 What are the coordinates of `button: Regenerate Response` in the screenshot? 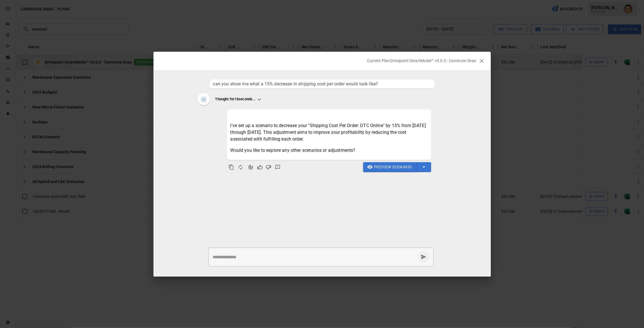 It's located at (241, 167).